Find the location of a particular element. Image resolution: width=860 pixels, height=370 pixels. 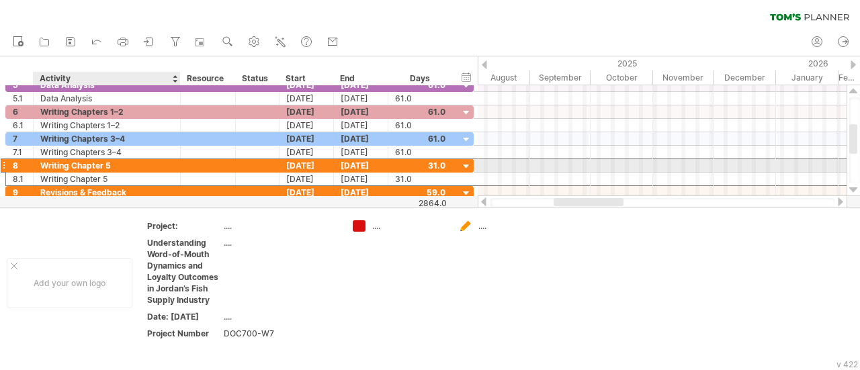

div: 5.1 is located at coordinates (23, 98).